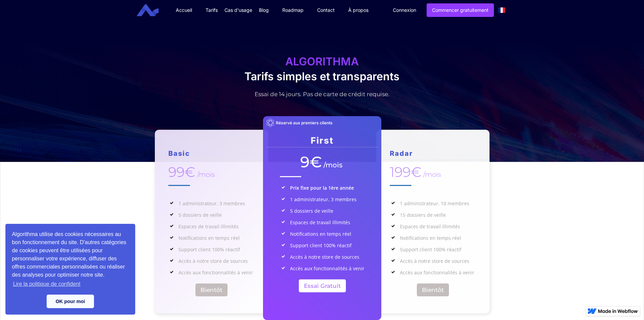 The height and width of the screenshot is (320, 644). Describe the element at coordinates (153, 10) in the screenshot. I see `a: home` at that location.